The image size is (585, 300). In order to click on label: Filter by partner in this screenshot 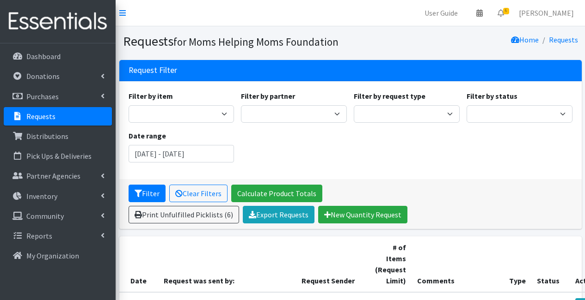, I will do `click(268, 96)`.